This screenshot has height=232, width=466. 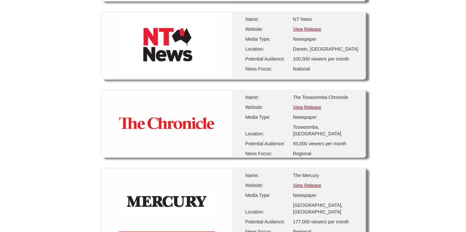 I want to click on div: 100,000 viewers per month, so click(x=326, y=59).